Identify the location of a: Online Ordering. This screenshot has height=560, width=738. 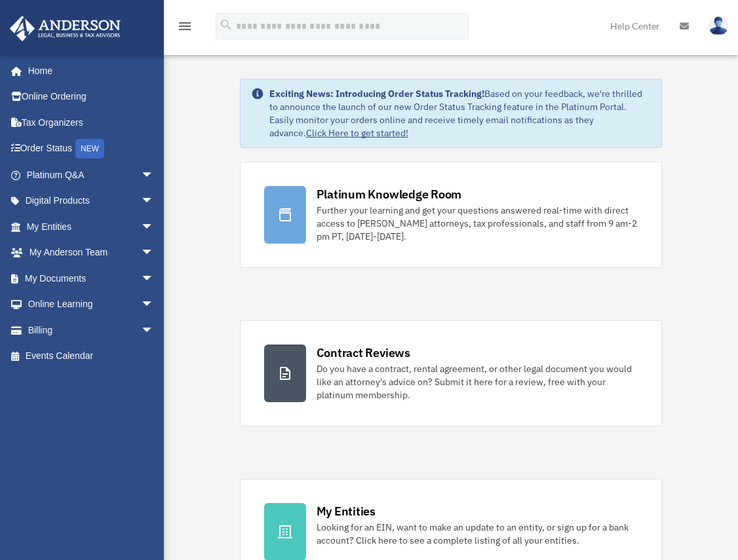
(91, 97).